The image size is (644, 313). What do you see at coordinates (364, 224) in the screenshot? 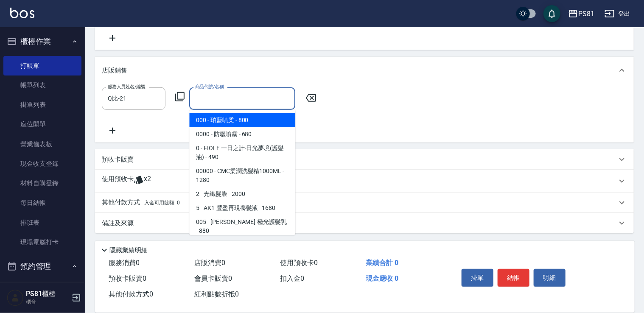
I see `div: 備註及來源` at bounding box center [364, 224].